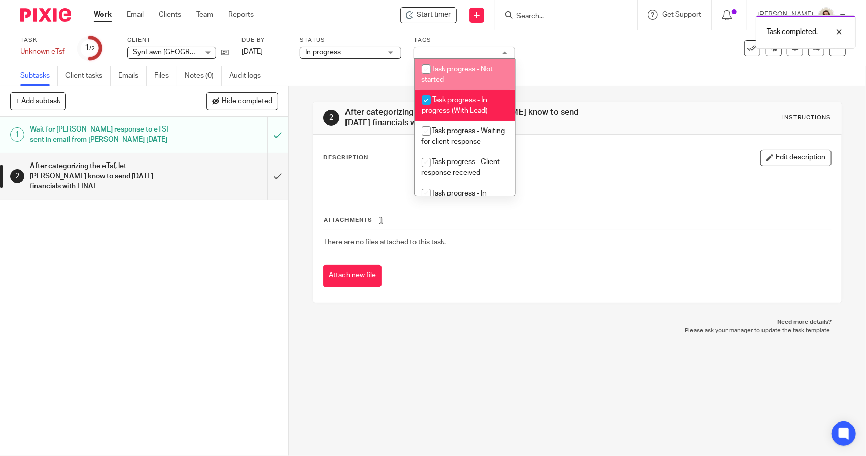  I want to click on small: /2, so click(92, 48).